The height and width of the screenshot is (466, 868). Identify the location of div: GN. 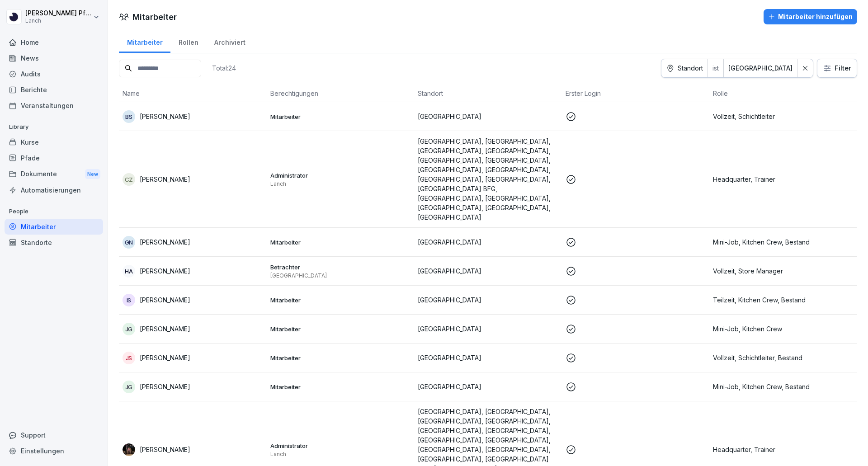
(129, 242).